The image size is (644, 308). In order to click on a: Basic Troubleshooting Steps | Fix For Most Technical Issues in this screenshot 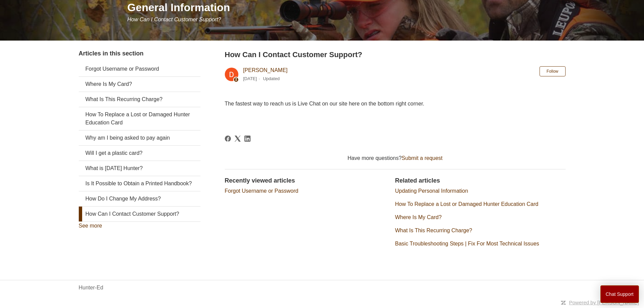, I will do `click(467, 243)`.